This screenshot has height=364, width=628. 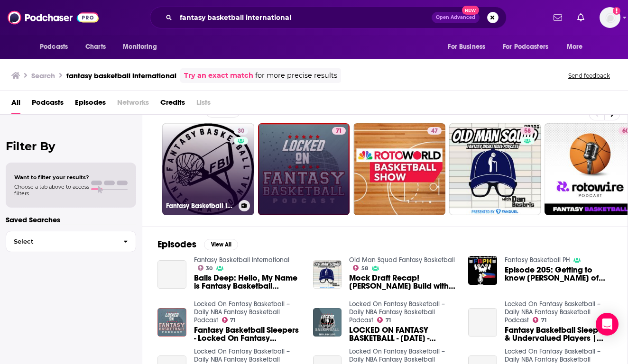 What do you see at coordinates (121, 75) in the screenshot?
I see `h3: fantasy basketball international` at bounding box center [121, 75].